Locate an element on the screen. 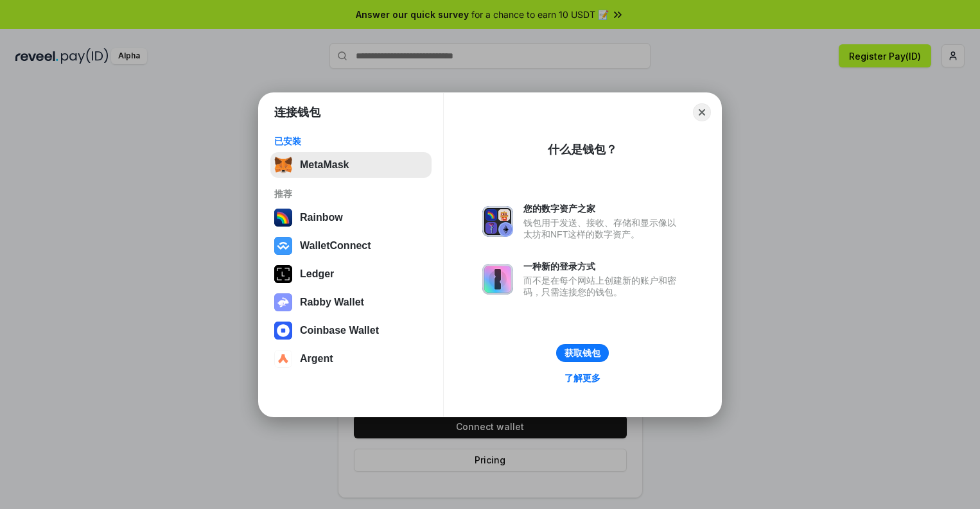 This screenshot has height=509, width=980. div: Ledger is located at coordinates (316, 274).